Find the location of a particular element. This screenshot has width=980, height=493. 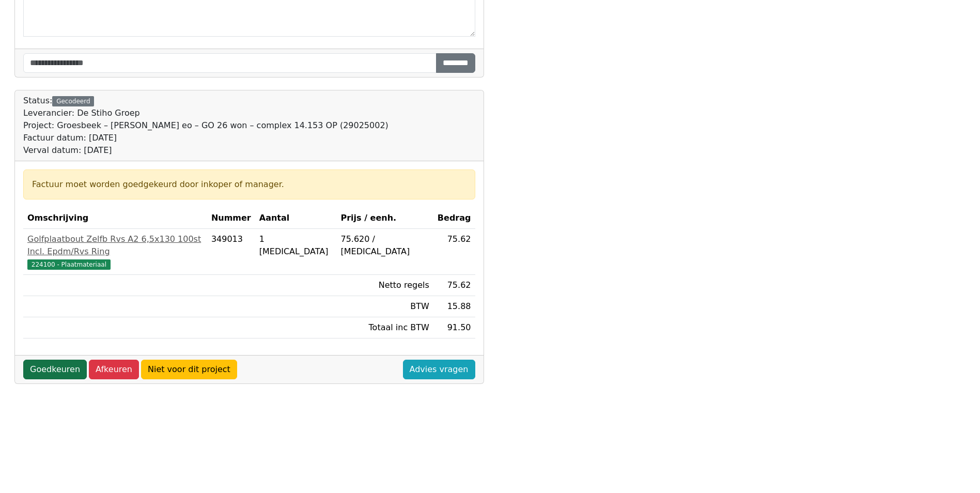

td: 15.88 is located at coordinates (454, 306).